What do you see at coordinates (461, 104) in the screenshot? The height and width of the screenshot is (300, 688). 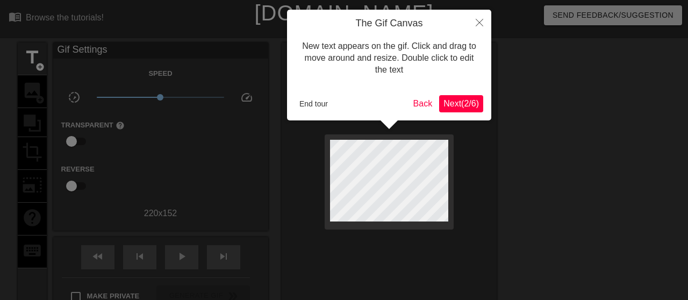 I see `button: Next` at bounding box center [461, 104].